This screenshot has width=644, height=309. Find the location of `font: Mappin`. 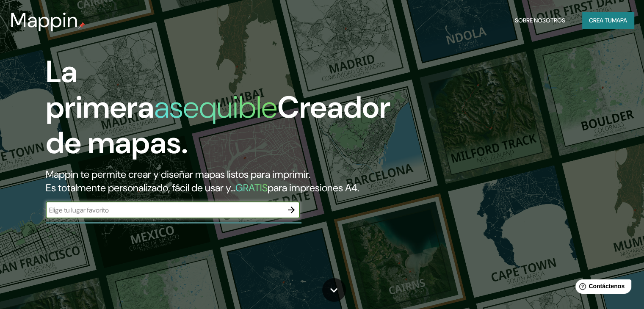

font: Mappin is located at coordinates (44, 20).